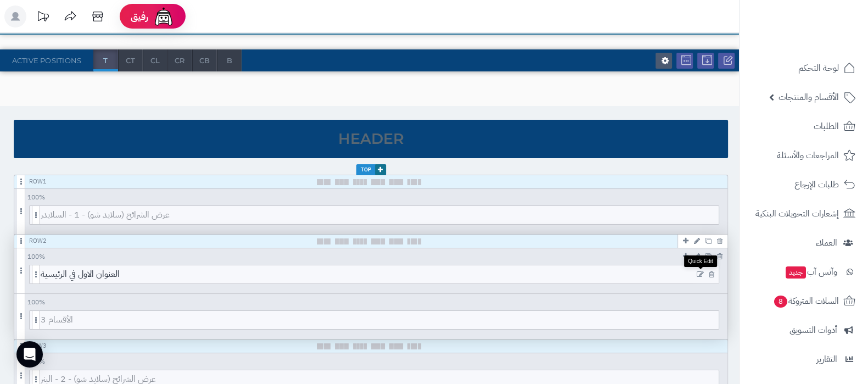 The height and width of the screenshot is (384, 868). I want to click on span: السلات المتروكة, so click(807, 301).